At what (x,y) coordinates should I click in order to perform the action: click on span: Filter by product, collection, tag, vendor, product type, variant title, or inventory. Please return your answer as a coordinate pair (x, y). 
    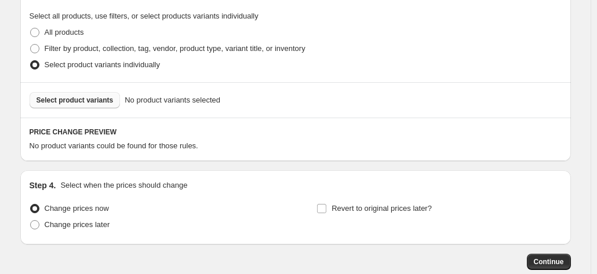
    Looking at the image, I should click on (175, 48).